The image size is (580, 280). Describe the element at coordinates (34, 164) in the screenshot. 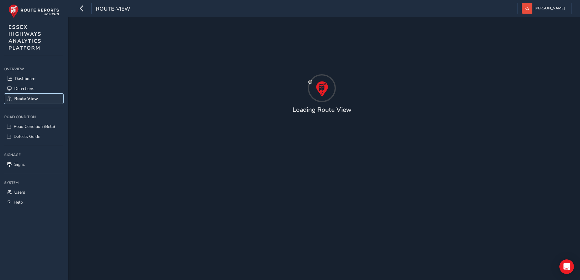

I see `a: Signs` at that location.